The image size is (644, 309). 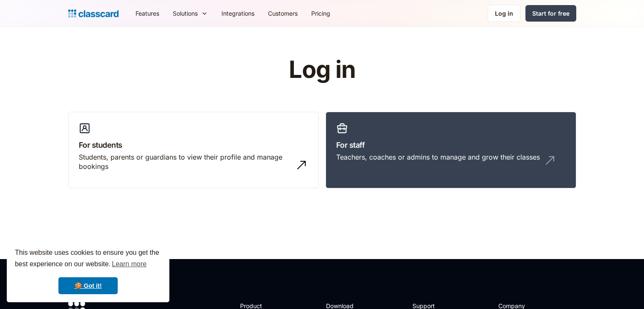 What do you see at coordinates (451, 150) in the screenshot?
I see `a: For staffTeachers, coaches or admins to manage and grow their classes` at bounding box center [451, 150].